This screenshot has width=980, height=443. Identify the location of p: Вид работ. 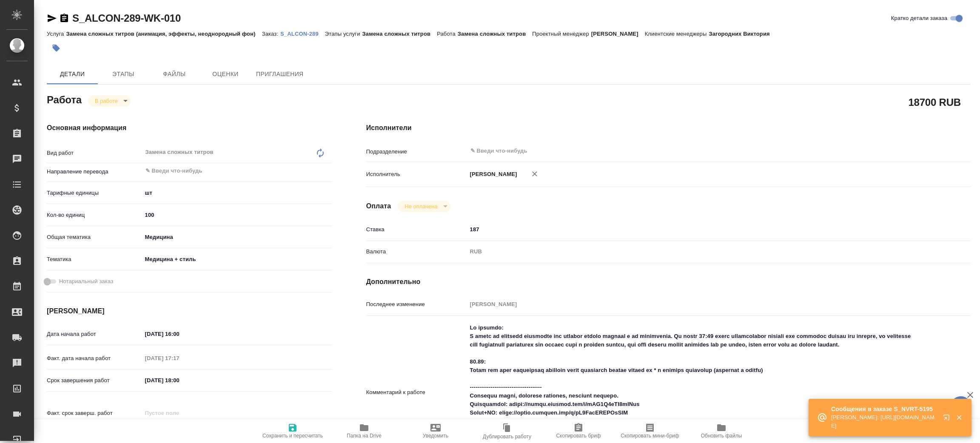
(95, 153).